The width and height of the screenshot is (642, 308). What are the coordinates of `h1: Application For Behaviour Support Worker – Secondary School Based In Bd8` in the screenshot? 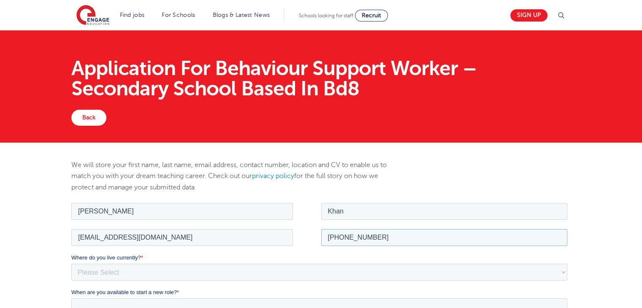 It's located at (321, 78).